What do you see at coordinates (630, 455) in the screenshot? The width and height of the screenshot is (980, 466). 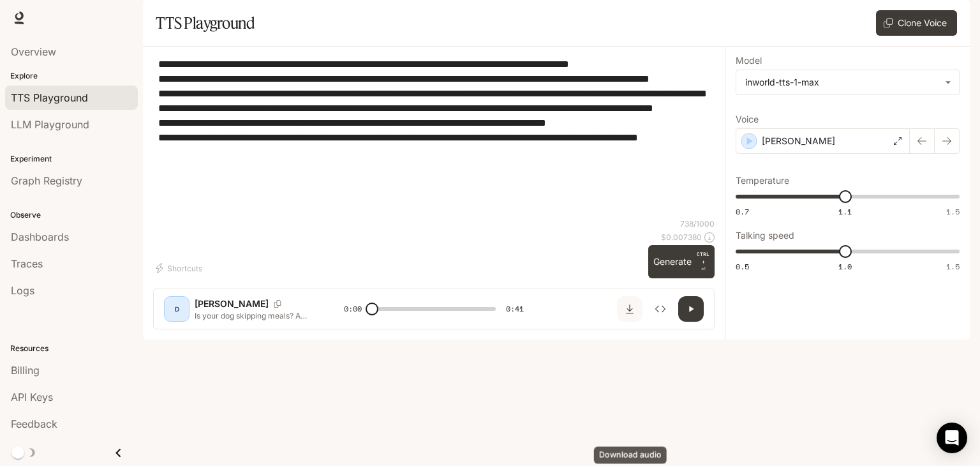 I see `div: Download audio` at bounding box center [630, 455].